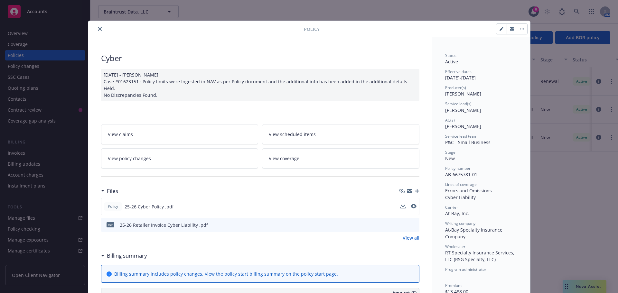 The height and width of the screenshot is (293, 618). What do you see at coordinates (474, 233) in the screenshot?
I see `span: At-Bay Specialty Insurance Company` at bounding box center [474, 233].